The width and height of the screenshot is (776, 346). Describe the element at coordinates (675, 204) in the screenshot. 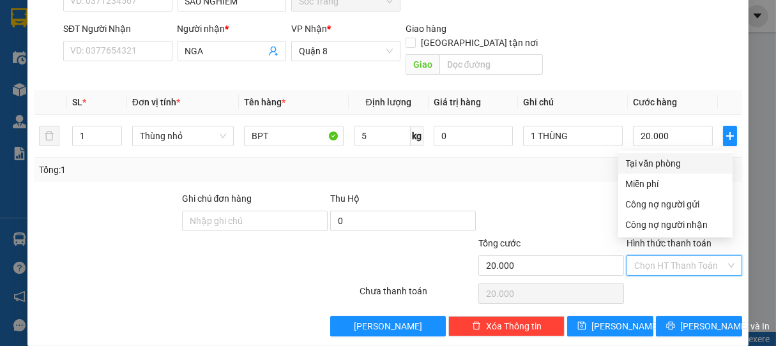

I see `div: Cước gửi hàng sẽ được ghi vào công nợ của người gửi` at that location.